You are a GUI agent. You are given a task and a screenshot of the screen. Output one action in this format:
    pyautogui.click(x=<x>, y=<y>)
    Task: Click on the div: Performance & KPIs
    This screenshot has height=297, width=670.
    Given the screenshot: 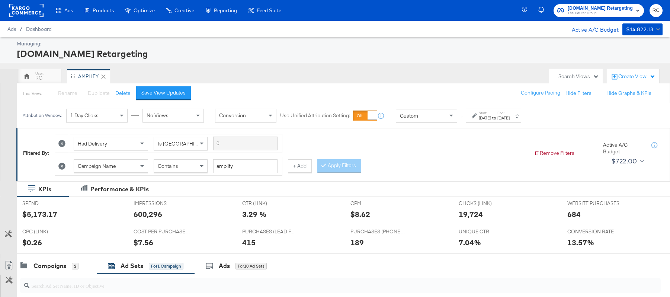 What is the action you would take?
    pyautogui.click(x=119, y=189)
    